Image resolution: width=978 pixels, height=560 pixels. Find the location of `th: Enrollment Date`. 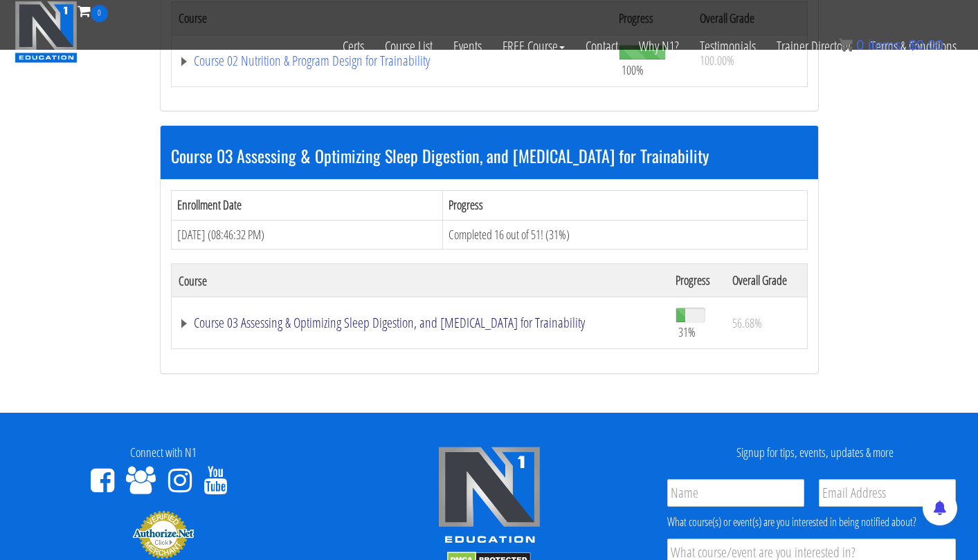

th: Enrollment Date is located at coordinates (307, 205).